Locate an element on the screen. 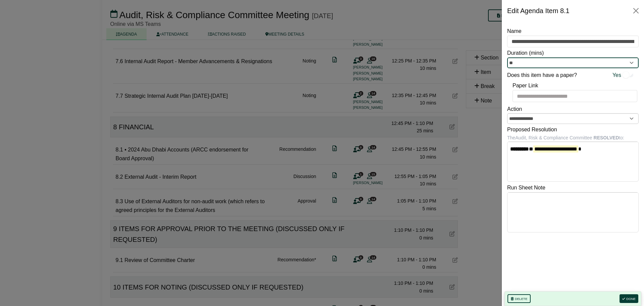 The height and width of the screenshot is (306, 644). label: Paper Link is located at coordinates (525, 86).